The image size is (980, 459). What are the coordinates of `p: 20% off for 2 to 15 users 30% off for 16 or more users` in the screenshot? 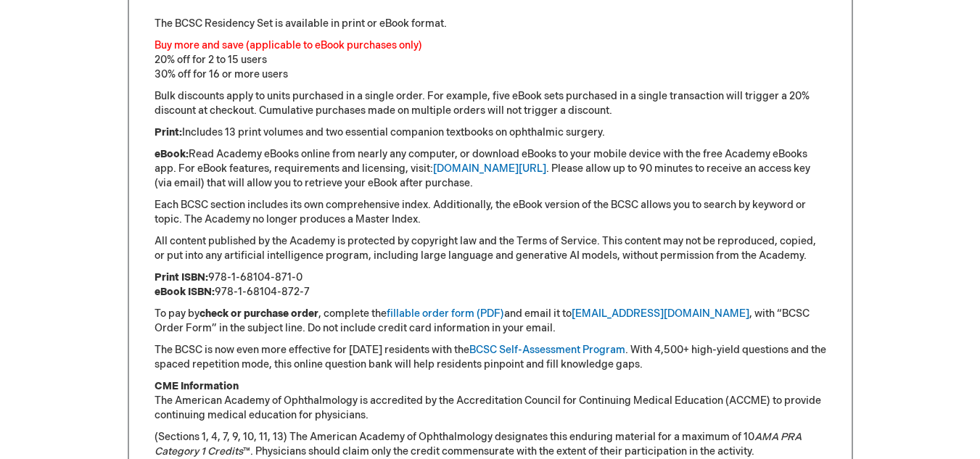 It's located at (491, 61).